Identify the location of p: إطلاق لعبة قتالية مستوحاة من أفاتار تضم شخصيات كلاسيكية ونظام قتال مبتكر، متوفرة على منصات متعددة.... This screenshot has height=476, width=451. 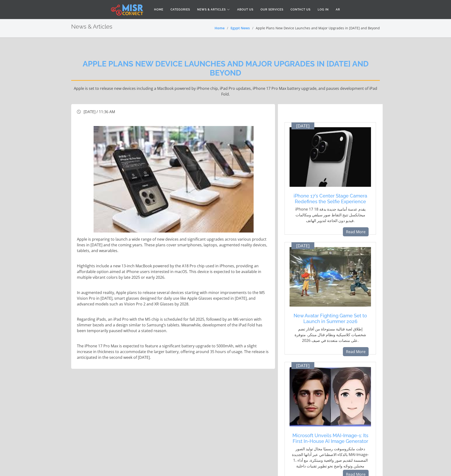
(330, 335).